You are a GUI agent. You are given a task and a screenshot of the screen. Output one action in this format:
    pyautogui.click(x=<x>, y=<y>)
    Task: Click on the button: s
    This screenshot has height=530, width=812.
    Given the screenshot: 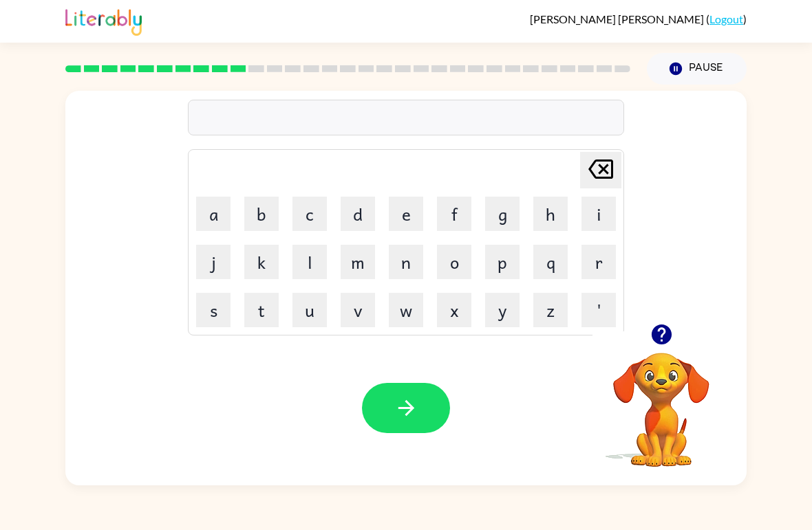 What is the action you would take?
    pyautogui.click(x=213, y=310)
    